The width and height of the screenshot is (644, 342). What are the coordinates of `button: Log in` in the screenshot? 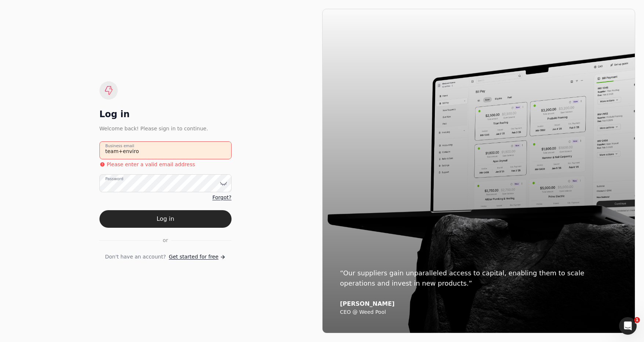 It's located at (165, 219).